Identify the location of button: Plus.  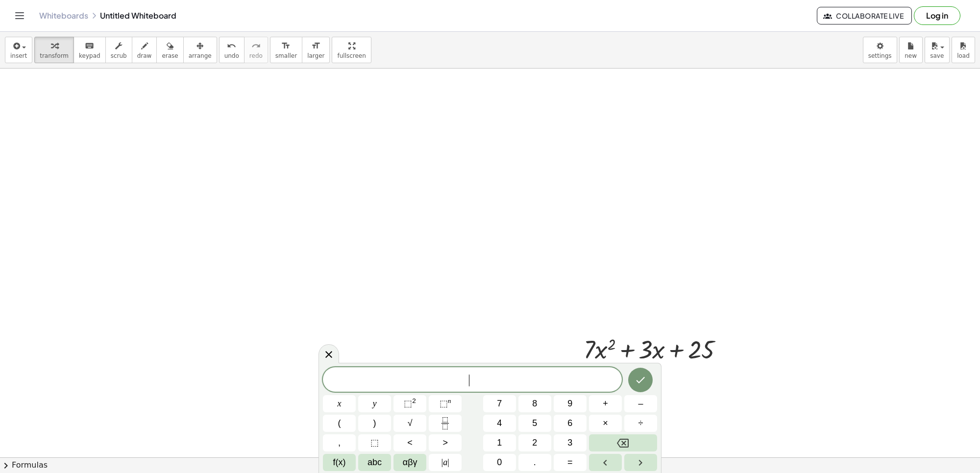
(605, 403).